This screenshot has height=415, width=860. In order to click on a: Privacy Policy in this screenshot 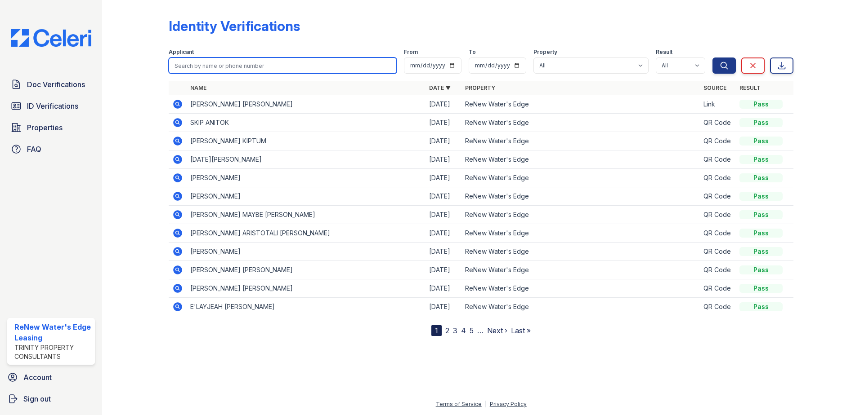, I will do `click(508, 404)`.